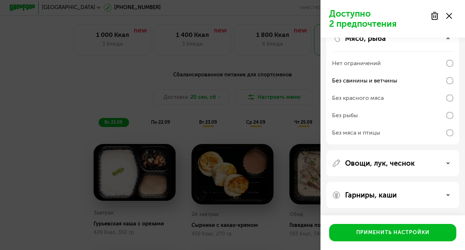  Describe the element at coordinates (356, 63) in the screenshot. I see `div: Нет ограничений` at that location.